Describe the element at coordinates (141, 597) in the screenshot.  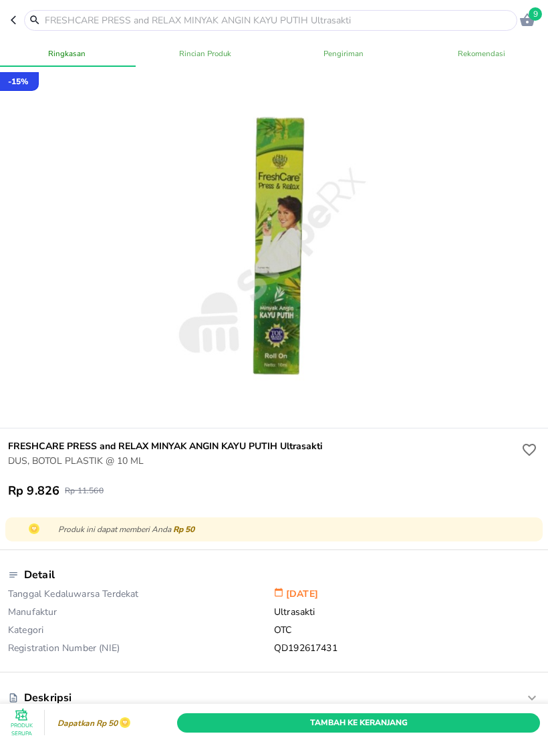
I see `p: Tanggal Kedaluwarsa Terdekat` at that location.